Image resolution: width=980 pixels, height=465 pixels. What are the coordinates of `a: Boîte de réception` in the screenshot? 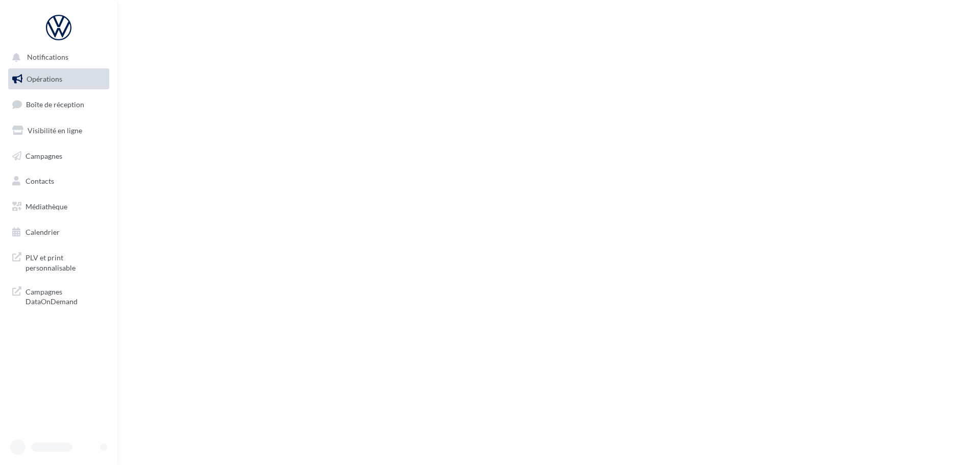 It's located at (59, 104).